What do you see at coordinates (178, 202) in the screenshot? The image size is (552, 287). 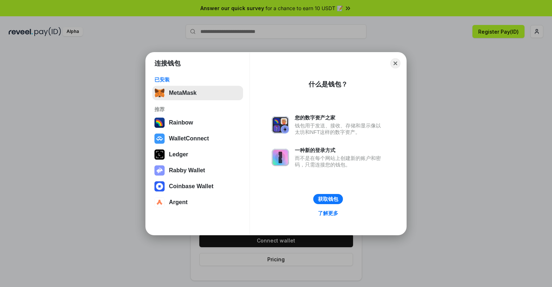 I see `div: Argent` at bounding box center [178, 202].